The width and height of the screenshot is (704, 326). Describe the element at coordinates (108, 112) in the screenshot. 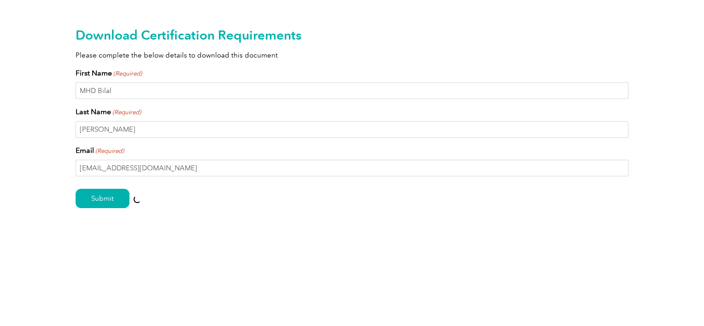

I see `label: Last Name` at that location.